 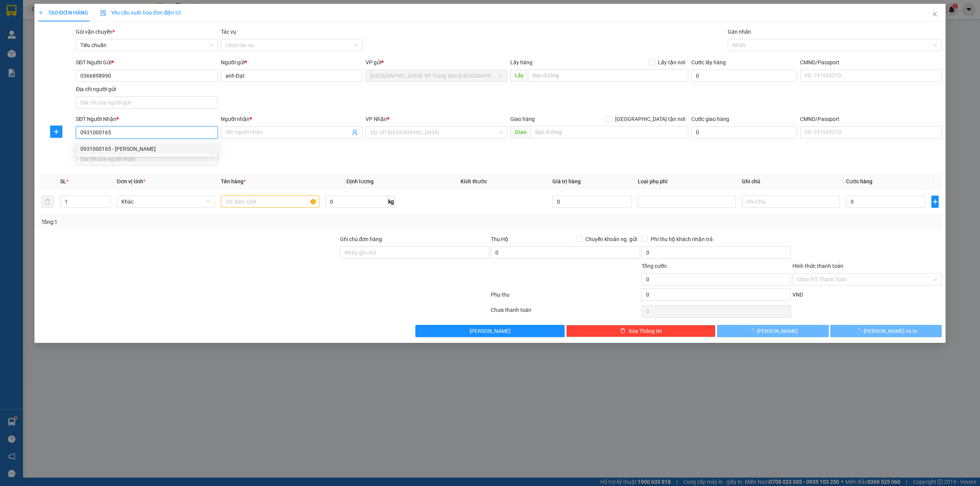 What do you see at coordinates (592, 202) in the screenshot?
I see `input: 0` at bounding box center [592, 202].